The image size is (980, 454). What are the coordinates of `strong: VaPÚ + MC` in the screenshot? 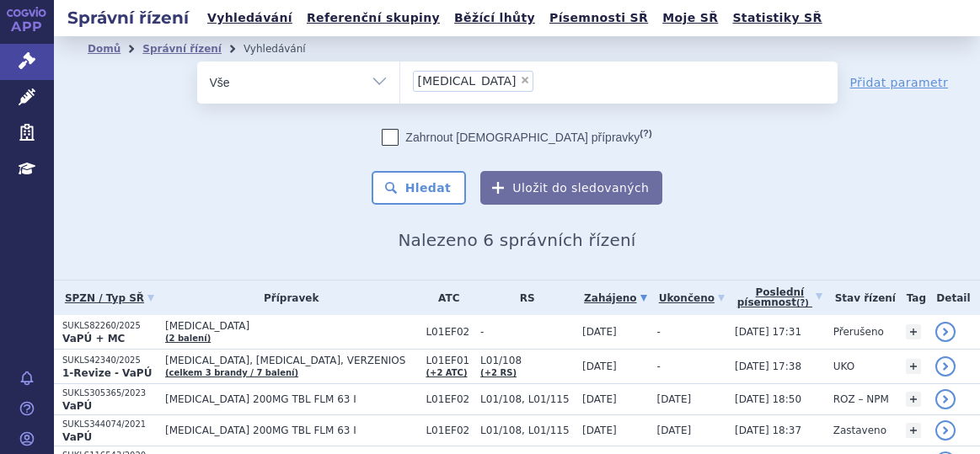 It's located at (93, 338).